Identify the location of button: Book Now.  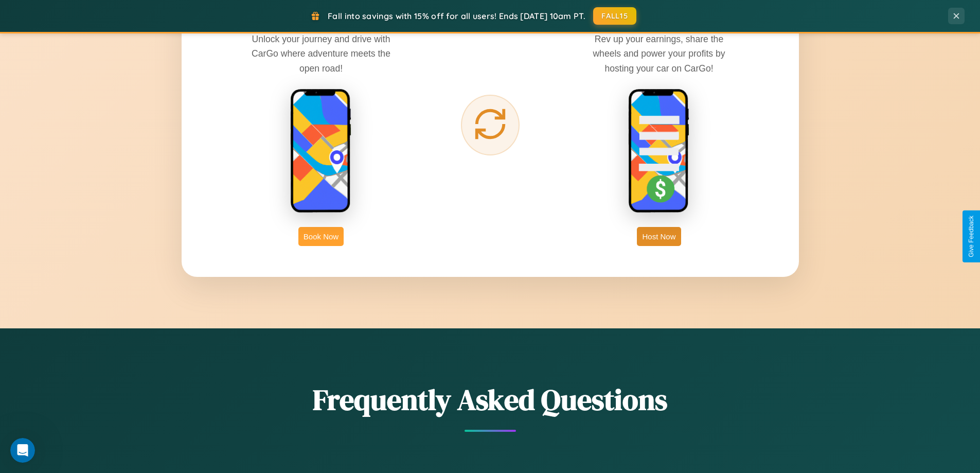
(321, 236).